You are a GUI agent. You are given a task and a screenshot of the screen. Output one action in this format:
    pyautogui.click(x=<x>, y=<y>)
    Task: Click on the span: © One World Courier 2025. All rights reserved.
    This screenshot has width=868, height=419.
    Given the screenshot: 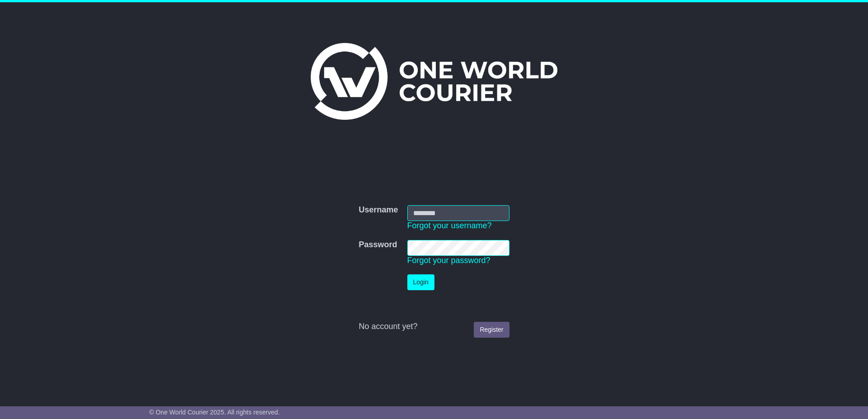 What is the action you would take?
    pyautogui.click(x=214, y=413)
    